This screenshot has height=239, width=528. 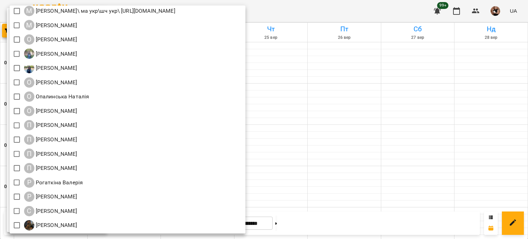 I want to click on p: Опалинська Наталія, so click(x=62, y=97).